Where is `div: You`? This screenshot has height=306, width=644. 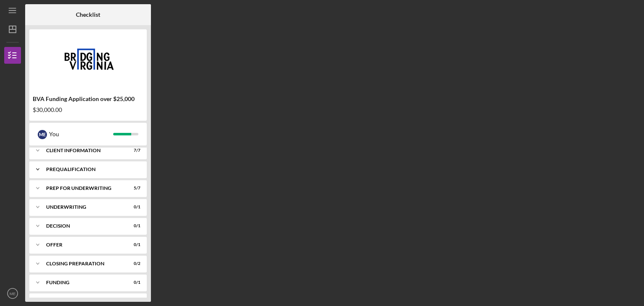 div: You is located at coordinates (81, 134).